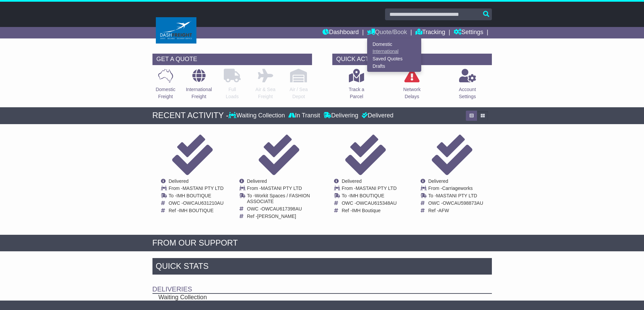 This screenshot has width=644, height=310. I want to click on span: OWCAU617398AU, so click(281, 209).